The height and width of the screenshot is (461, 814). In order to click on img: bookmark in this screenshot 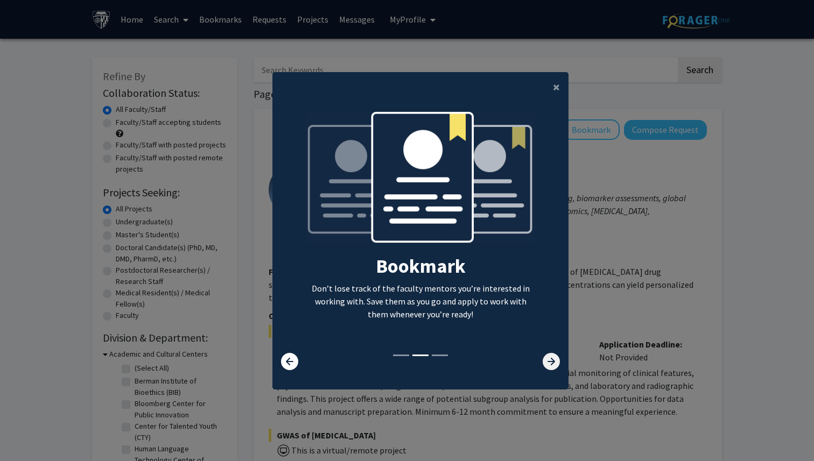, I will do `click(421, 183)`.